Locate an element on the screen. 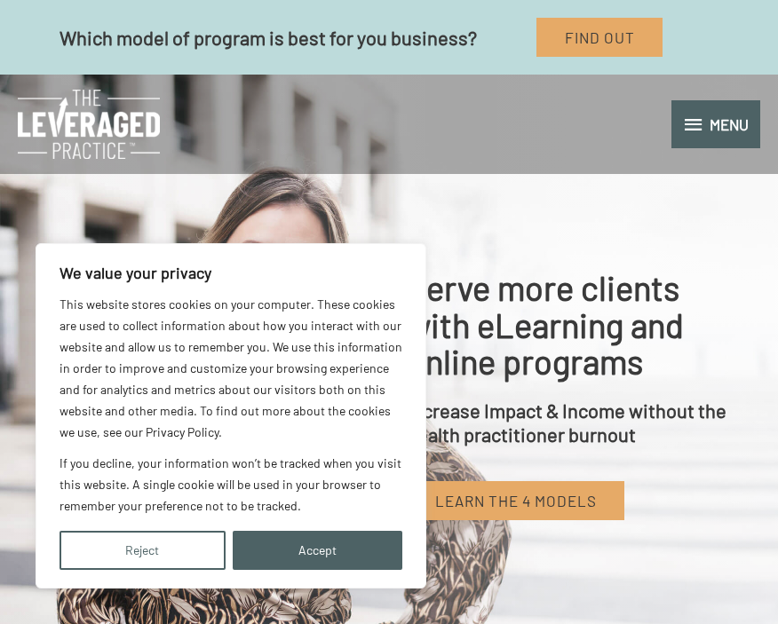  div: We value your privacy is located at coordinates (231, 416).